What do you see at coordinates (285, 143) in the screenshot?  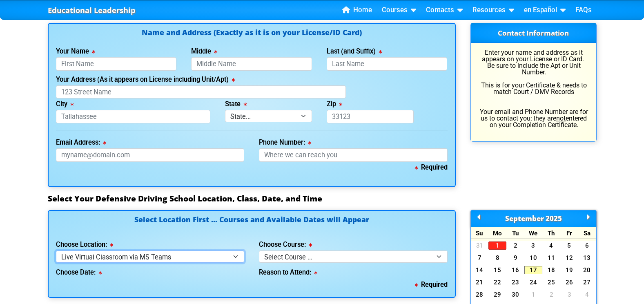 I see `label: Phone Number:` at bounding box center [285, 143].